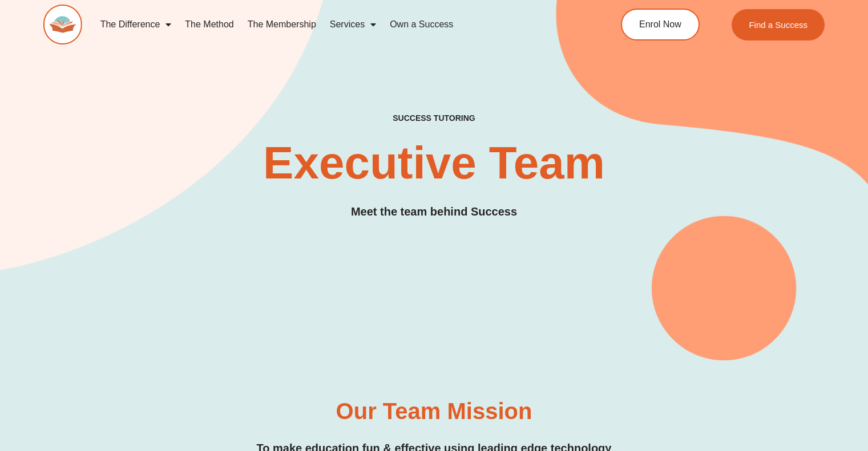  I want to click on h3: Meet the team behind Success, so click(434, 211).